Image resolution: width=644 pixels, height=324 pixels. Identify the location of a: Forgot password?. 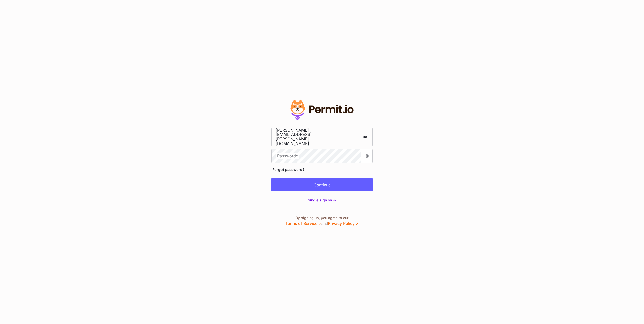
(289, 169).